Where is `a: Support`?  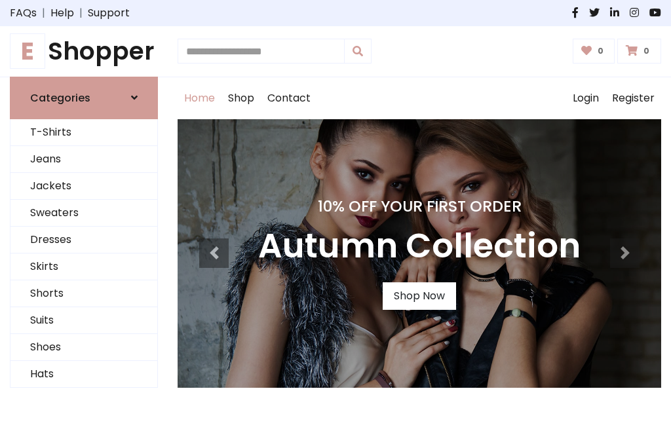 a: Support is located at coordinates (109, 13).